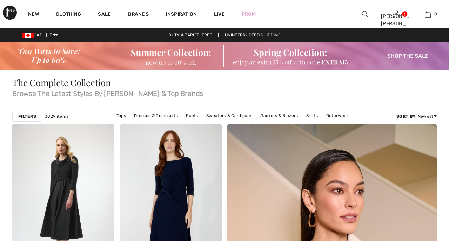 This screenshot has width=449, height=241. Describe the element at coordinates (27, 116) in the screenshot. I see `strong: Filters` at that location.